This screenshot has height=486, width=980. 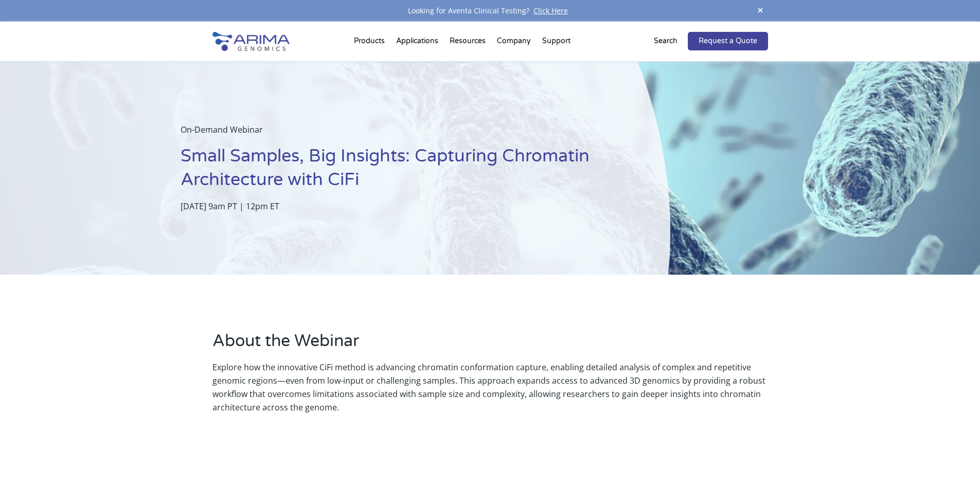 I want to click on h2: About the Webinar, so click(x=491, y=345).